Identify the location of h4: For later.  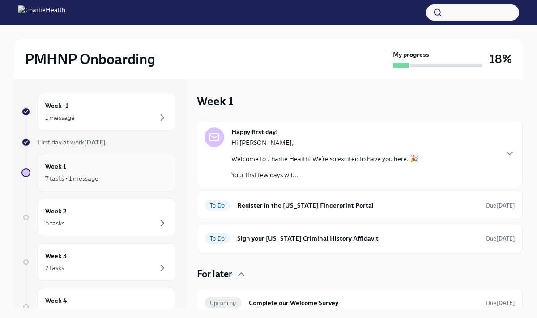
(214, 274).